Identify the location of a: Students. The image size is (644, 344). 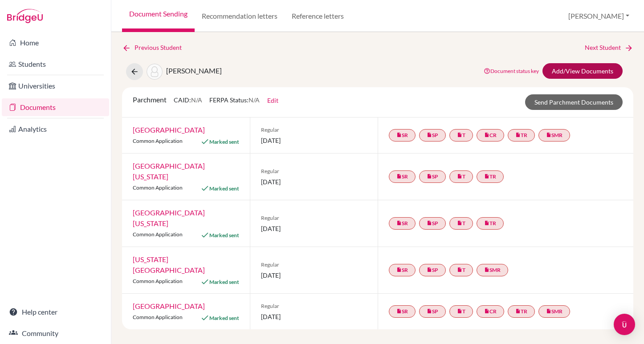
(56, 64).